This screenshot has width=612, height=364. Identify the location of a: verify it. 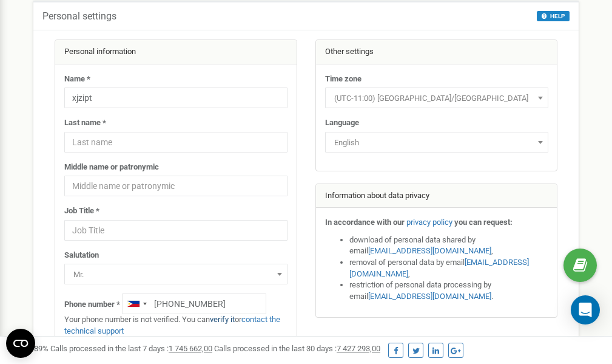
(222, 319).